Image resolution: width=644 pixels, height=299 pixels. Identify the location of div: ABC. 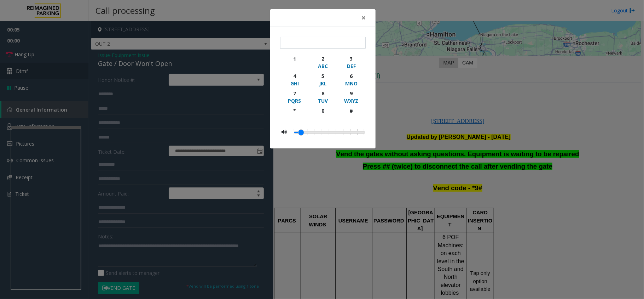
(323, 66).